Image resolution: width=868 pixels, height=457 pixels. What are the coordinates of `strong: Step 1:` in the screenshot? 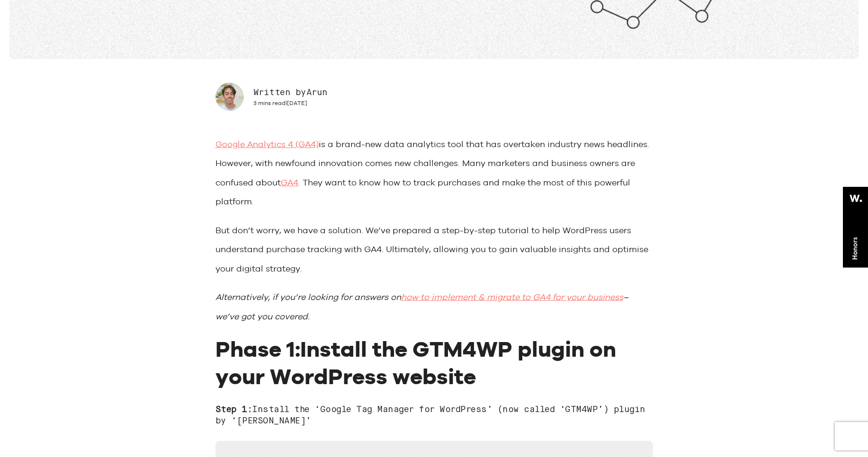 It's located at (234, 410).